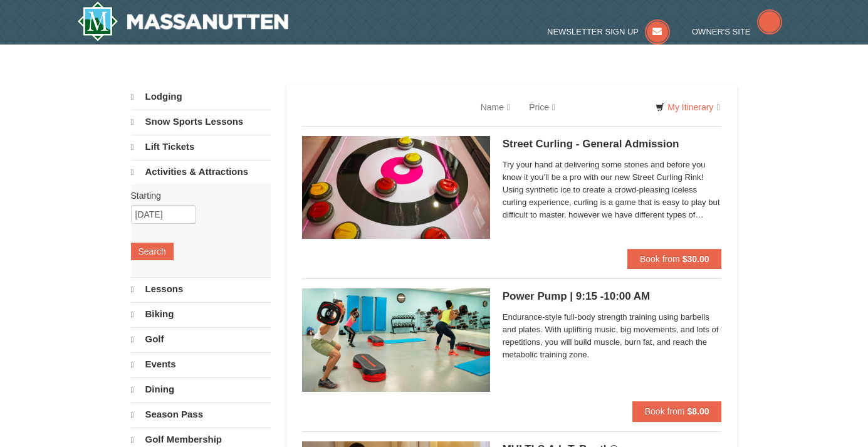 The width and height of the screenshot is (868, 447). I want to click on a: Lift Tickets, so click(200, 146).